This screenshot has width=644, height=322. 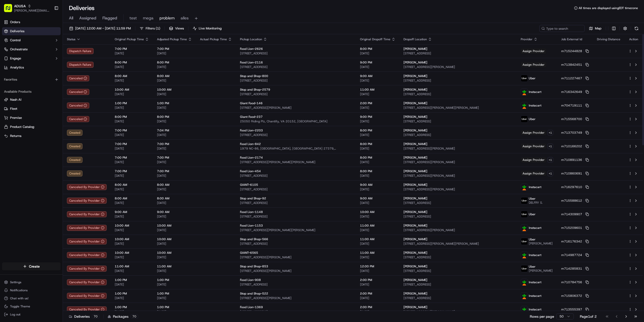 What do you see at coordinates (609, 39) in the screenshot?
I see `span: Driving Distance` at bounding box center [609, 39].